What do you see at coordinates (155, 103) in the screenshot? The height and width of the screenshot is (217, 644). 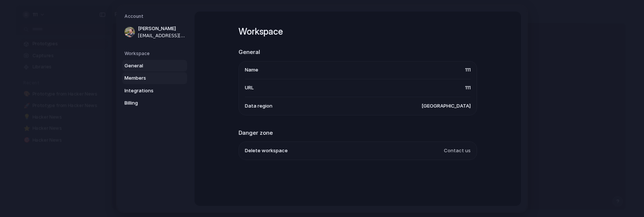 I see `a: Billing` at bounding box center [155, 103].